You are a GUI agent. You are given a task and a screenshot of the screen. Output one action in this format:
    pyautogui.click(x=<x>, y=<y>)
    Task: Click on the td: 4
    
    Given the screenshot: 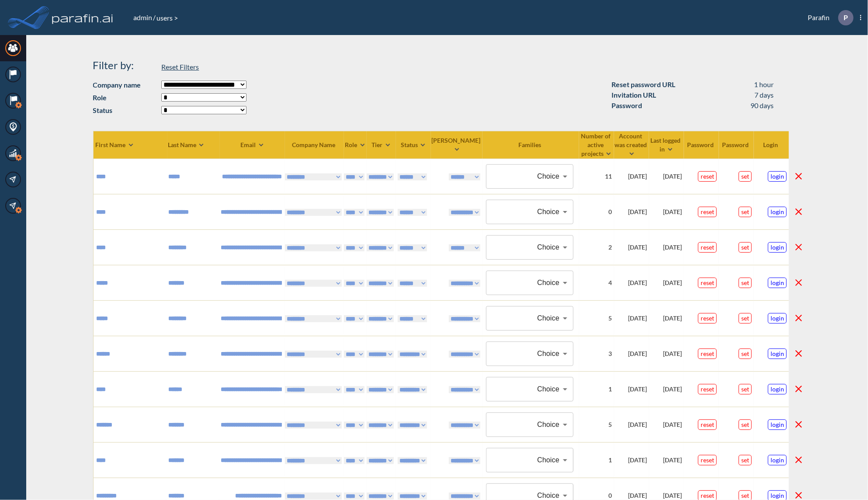 What is the action you would take?
    pyautogui.click(x=597, y=282)
    